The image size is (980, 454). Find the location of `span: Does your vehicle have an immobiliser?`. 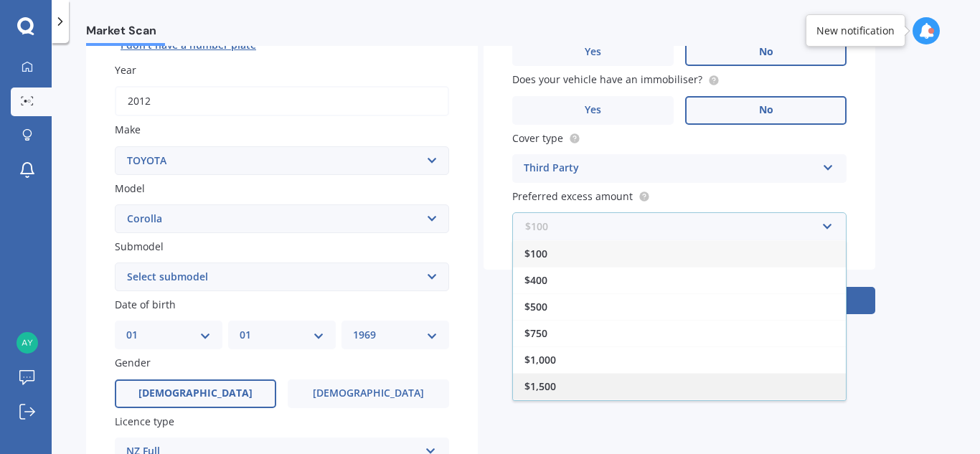

span: Does your vehicle have an immobiliser? is located at coordinates (607, 80).